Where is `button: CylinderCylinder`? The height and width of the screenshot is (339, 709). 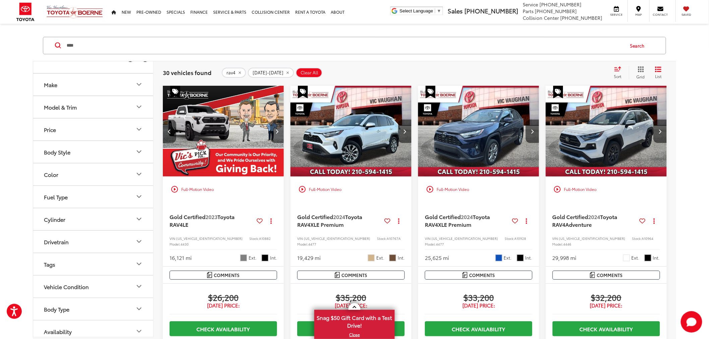
button: CylinderCylinder is located at coordinates (93, 219).